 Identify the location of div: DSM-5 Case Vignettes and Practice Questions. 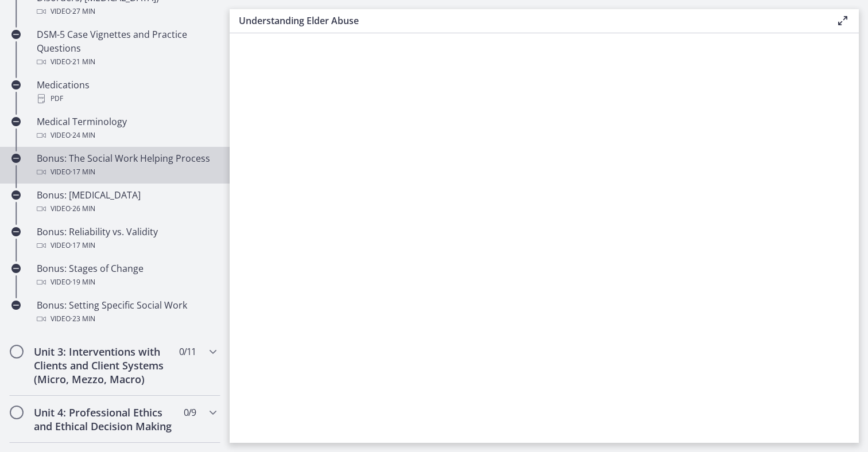
(126, 48).